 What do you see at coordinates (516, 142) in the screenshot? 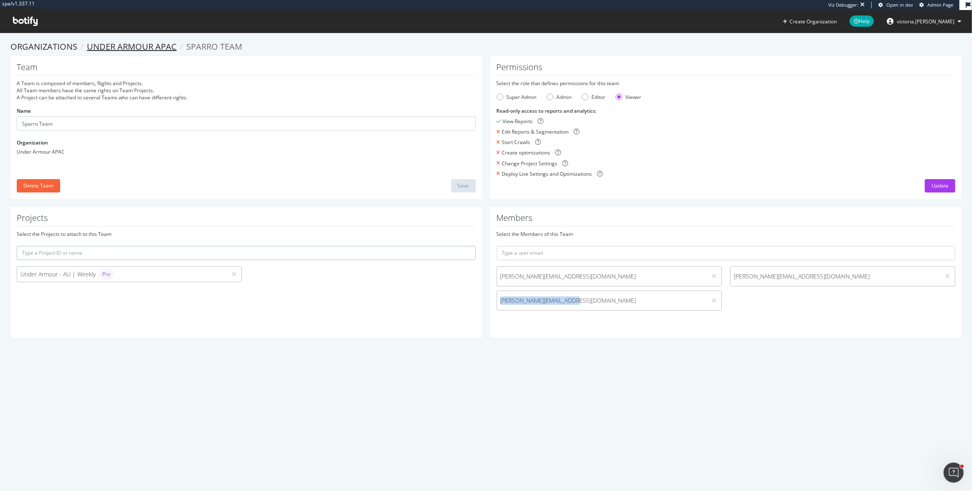
I see `div: Start Crawls` at bounding box center [516, 142].